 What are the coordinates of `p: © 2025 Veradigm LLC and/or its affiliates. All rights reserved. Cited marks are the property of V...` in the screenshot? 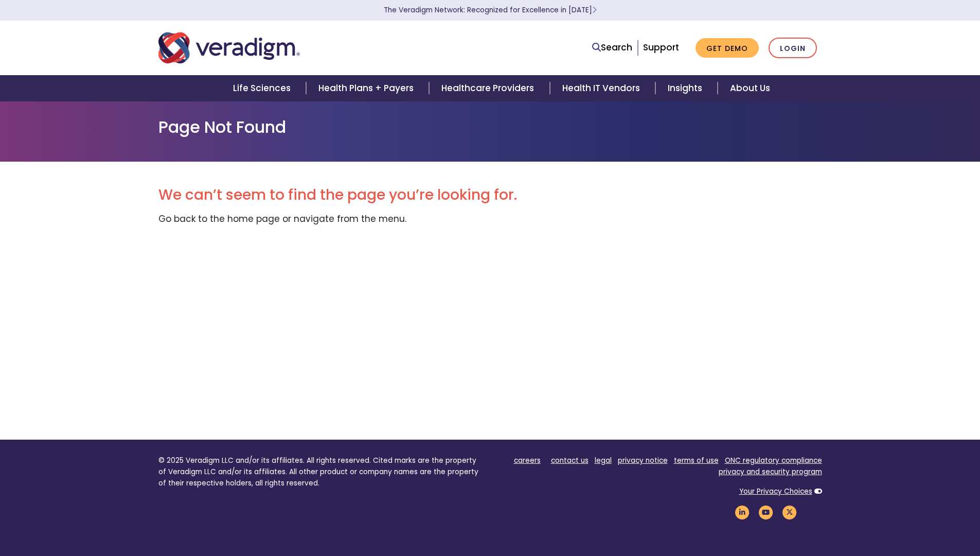 It's located at (320, 472).